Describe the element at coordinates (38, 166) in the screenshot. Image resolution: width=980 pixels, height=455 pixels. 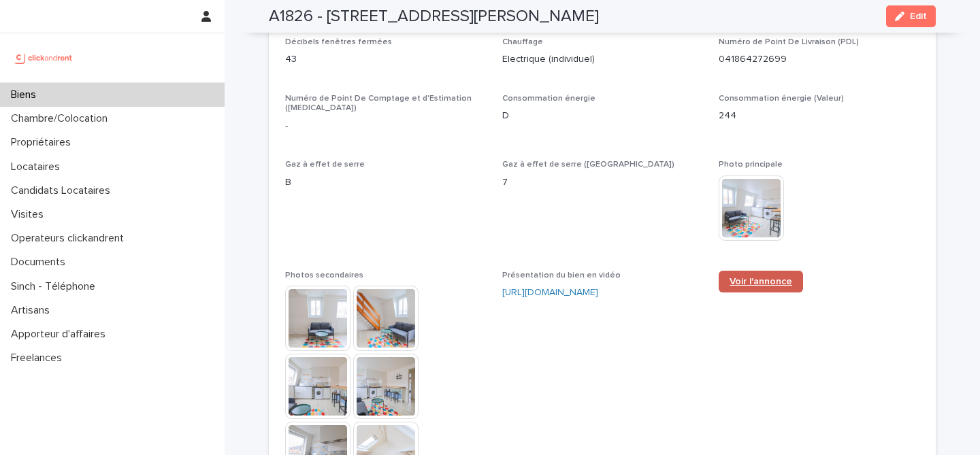
I see `p: Locataires` at that location.